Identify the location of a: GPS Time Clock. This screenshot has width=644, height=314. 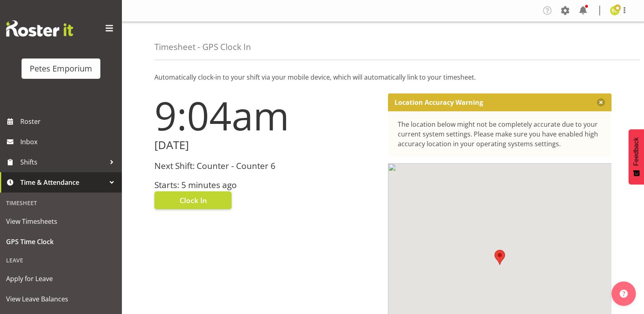
(61, 242).